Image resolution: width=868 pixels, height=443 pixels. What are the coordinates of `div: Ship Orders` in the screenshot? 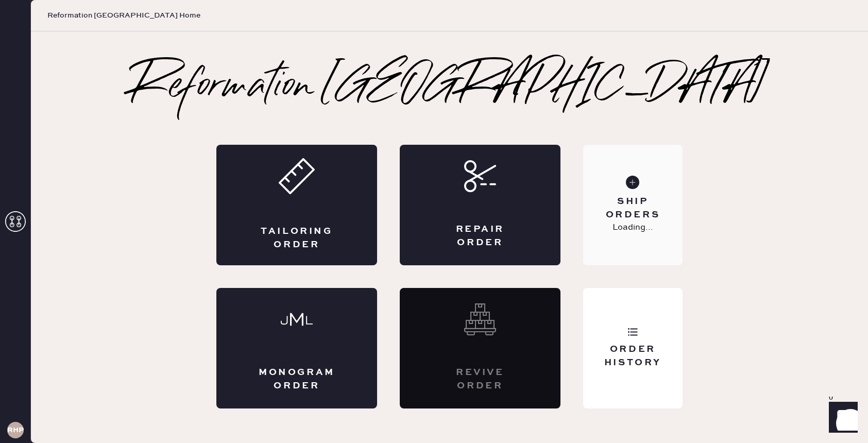 It's located at (632, 208).